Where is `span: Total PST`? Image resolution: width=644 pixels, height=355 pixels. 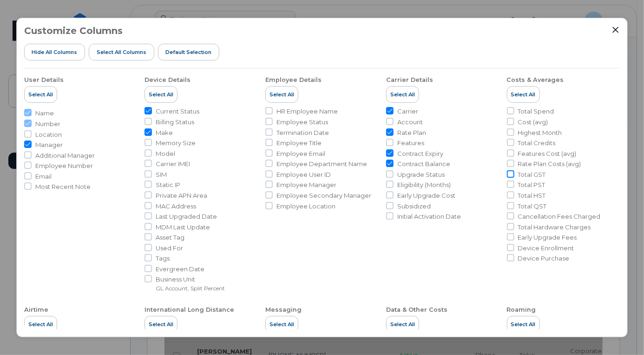 span: Total PST is located at coordinates (532, 185).